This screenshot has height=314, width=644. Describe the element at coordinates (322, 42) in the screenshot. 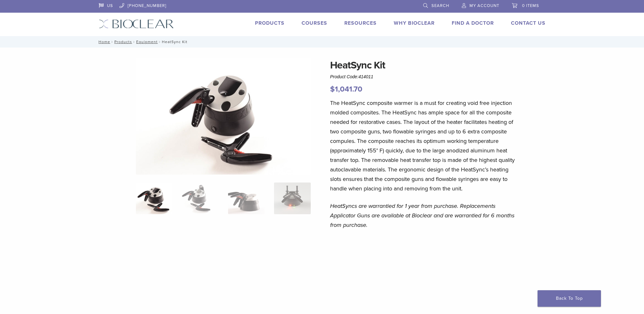

I see `nav: HeatSync Kit` at that location.